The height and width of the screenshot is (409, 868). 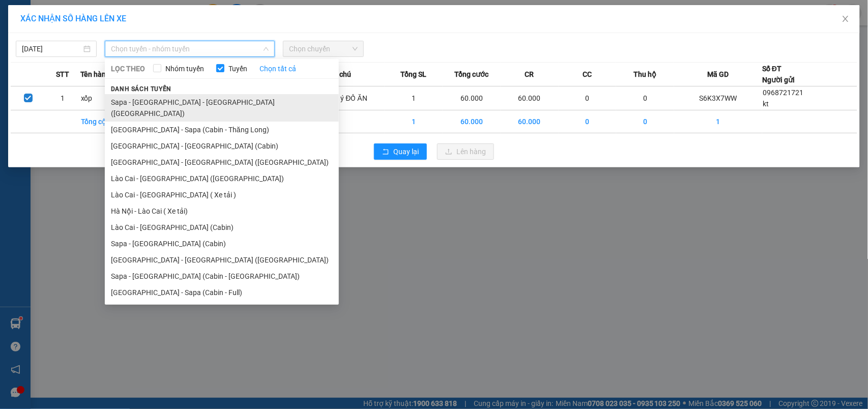 What do you see at coordinates (355, 98) in the screenshot?
I see `td: chú ý ĐỒ ĂN` at bounding box center [355, 98].